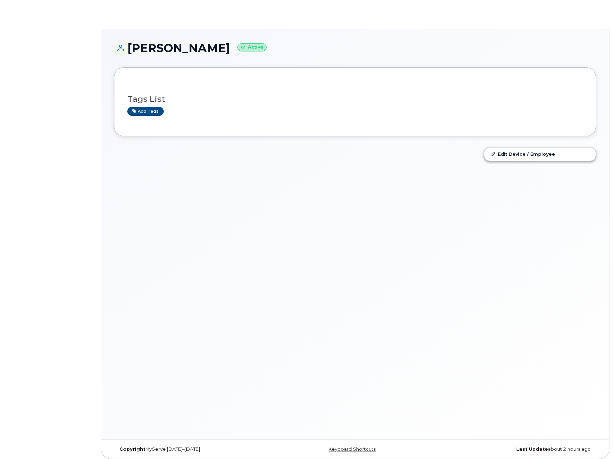 This screenshot has height=459, width=613. Describe the element at coordinates (532, 449) in the screenshot. I see `strong: Last Update` at that location.